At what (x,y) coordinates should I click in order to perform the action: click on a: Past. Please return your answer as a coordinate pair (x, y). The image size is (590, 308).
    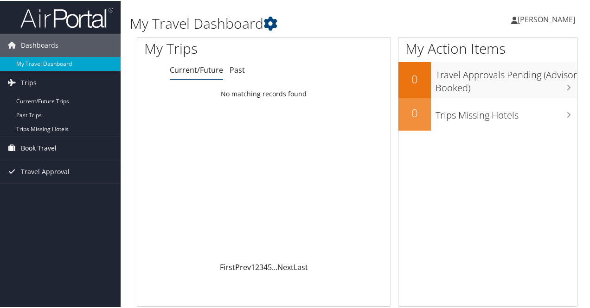
    Looking at the image, I should click on (237, 69).